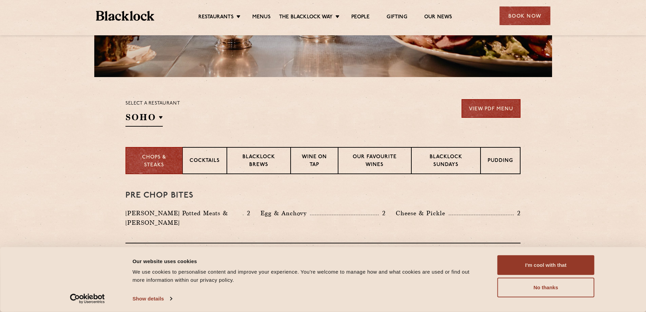 Image resolution: width=646 pixels, height=312 pixels. I want to click on a: Gifting, so click(397, 18).